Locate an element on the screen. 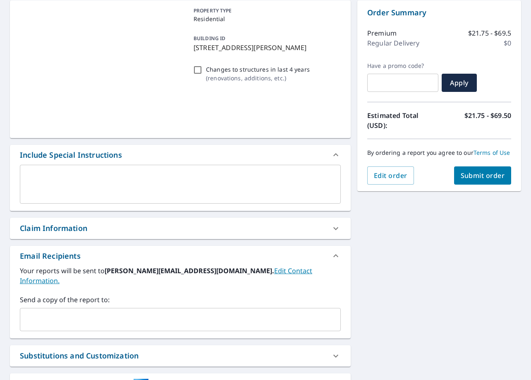 This screenshot has height=380, width=531. p: $21.75 - $69.5 is located at coordinates (490, 33).